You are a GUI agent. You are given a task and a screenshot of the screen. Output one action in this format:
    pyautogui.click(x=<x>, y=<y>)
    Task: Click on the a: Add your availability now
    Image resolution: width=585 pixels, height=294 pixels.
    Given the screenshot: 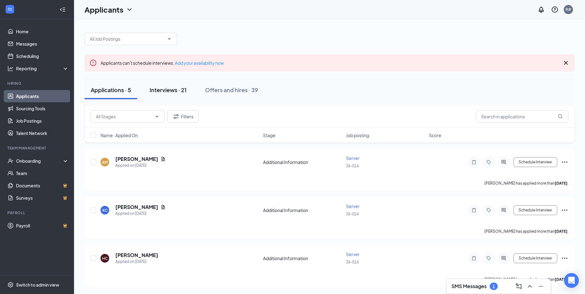 What is the action you would take?
    pyautogui.click(x=199, y=63)
    